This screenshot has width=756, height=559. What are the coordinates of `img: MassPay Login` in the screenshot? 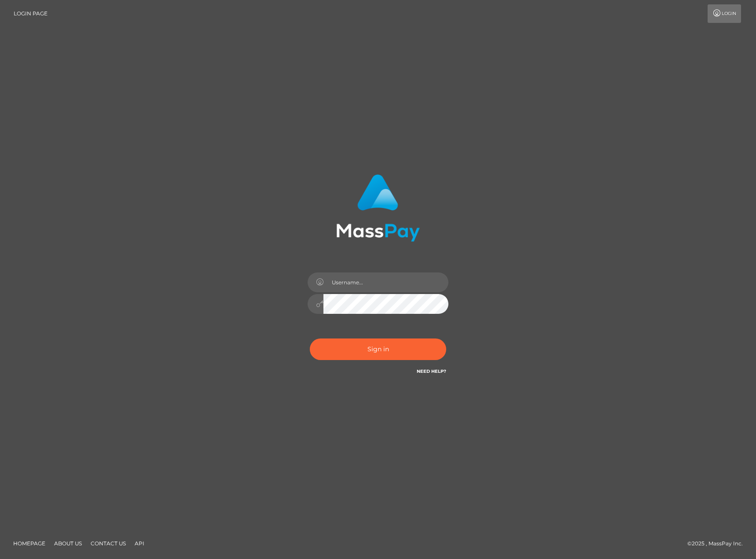 It's located at (378, 208).